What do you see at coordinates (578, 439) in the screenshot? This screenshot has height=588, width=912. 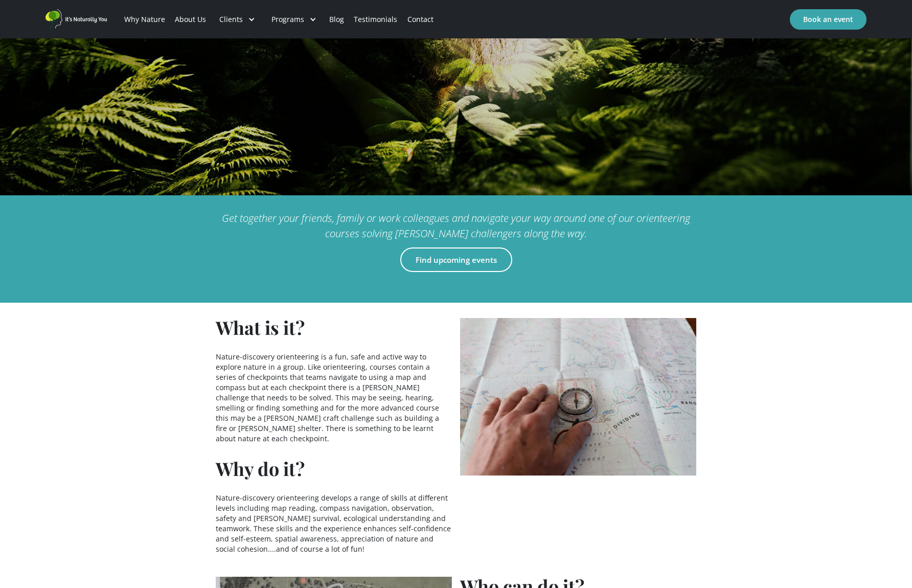 I see `a: open lightbox` at bounding box center [578, 439].